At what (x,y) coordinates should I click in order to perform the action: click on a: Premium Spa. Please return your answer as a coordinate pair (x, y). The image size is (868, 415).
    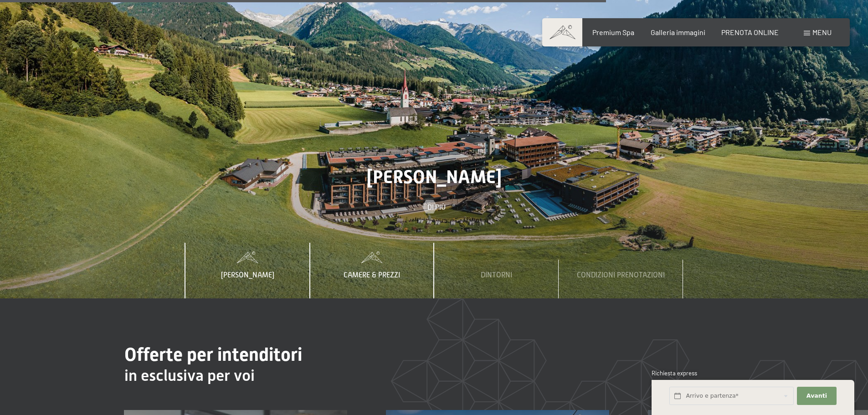
    Looking at the image, I should click on (614, 32).